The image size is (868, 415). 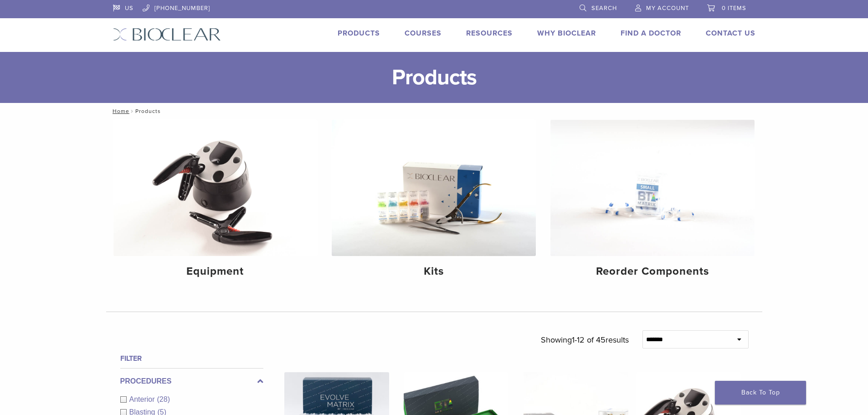 What do you see at coordinates (489, 33) in the screenshot?
I see `a: Resources` at bounding box center [489, 33].